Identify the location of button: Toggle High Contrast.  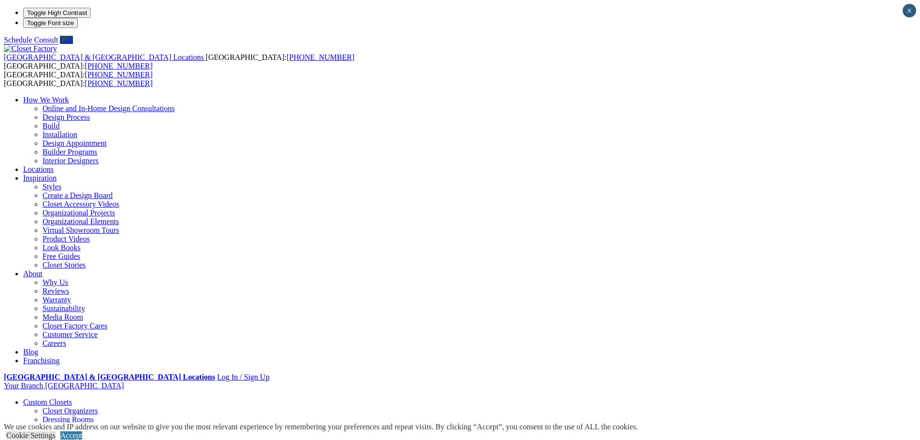
(57, 13).